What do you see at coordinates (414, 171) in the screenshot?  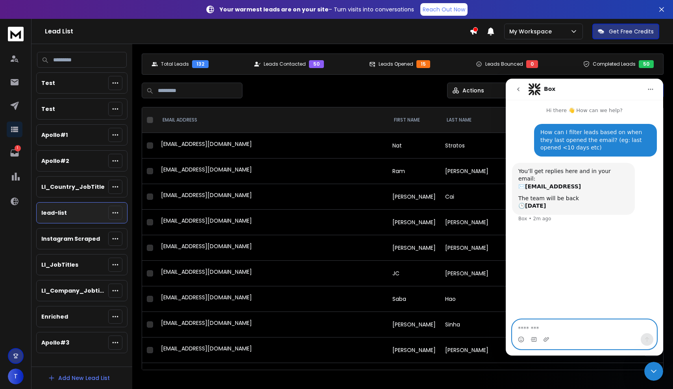 I see `td: Ram` at bounding box center [414, 171].